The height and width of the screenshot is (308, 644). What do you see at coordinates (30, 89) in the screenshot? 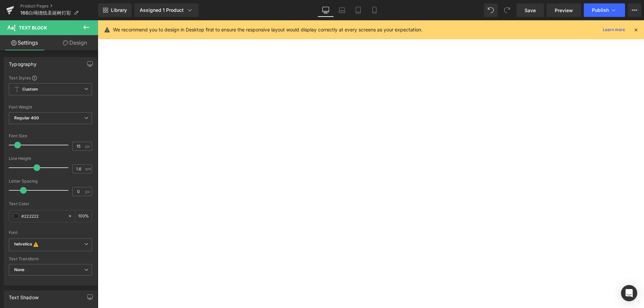
I see `b: Custom` at bounding box center [30, 89].